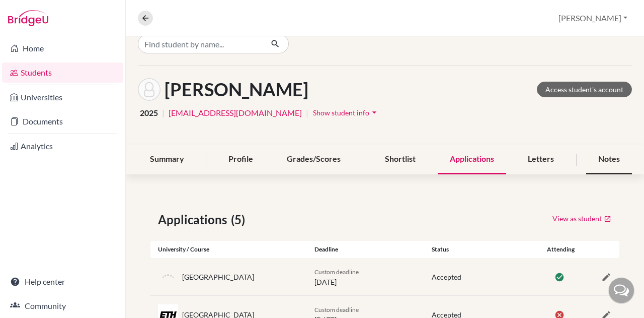  Describe the element at coordinates (62, 97) in the screenshot. I see `a: Universities` at that location.